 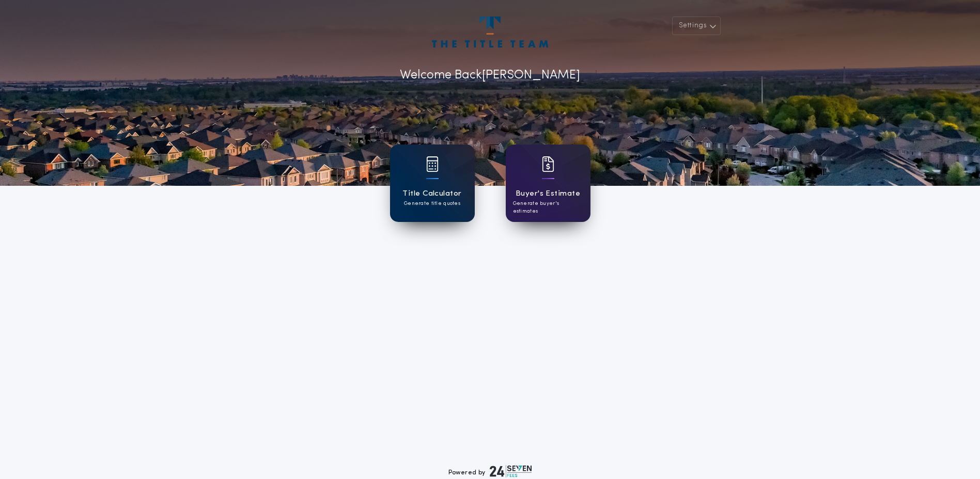 What do you see at coordinates (696, 26) in the screenshot?
I see `button: Settings` at bounding box center [696, 26].